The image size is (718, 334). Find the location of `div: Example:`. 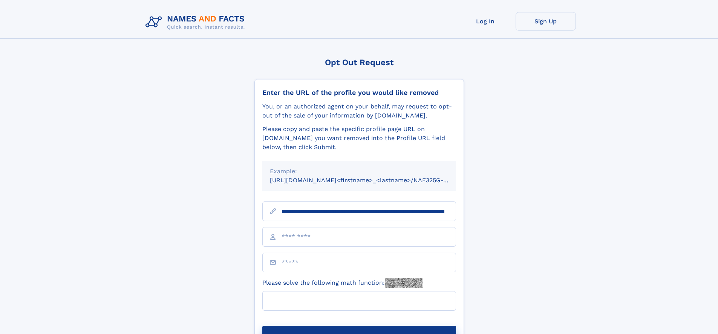

div: Example: is located at coordinates (359, 171).